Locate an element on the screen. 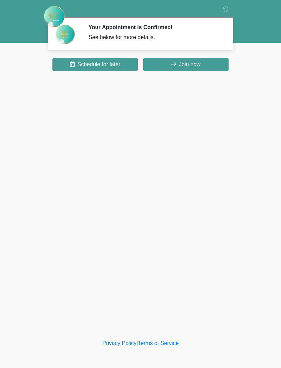  button: Schedule for later is located at coordinates (95, 64).